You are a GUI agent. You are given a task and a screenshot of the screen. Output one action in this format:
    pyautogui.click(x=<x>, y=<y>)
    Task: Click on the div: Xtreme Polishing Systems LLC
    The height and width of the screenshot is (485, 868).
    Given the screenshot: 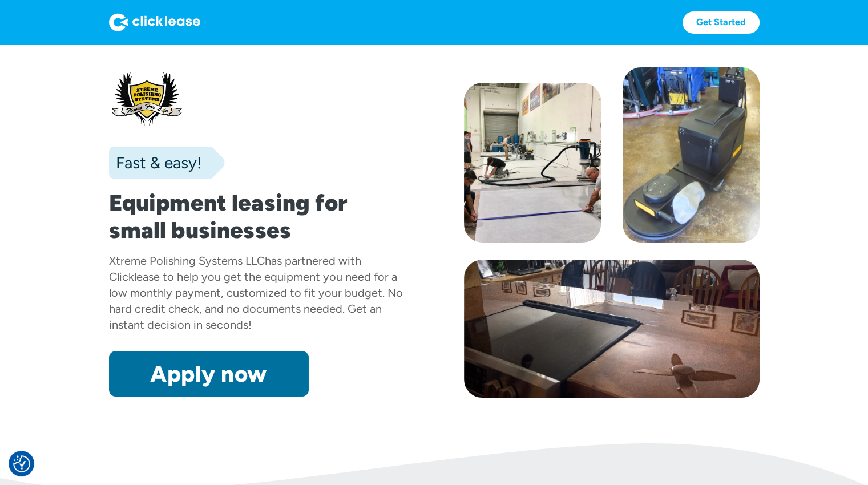 What is the action you would take?
    pyautogui.click(x=187, y=260)
    